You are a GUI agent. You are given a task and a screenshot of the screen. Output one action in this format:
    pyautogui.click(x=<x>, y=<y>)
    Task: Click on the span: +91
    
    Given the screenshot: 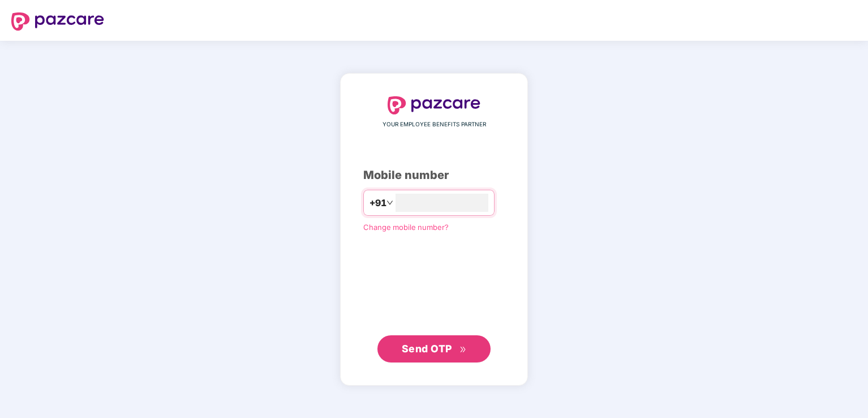 What is the action you would take?
    pyautogui.click(x=378, y=202)
    